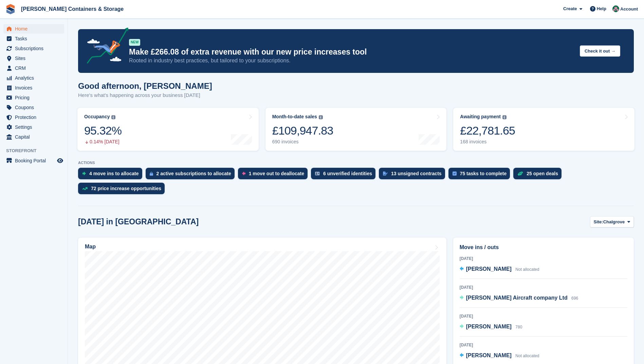 The image size is (644, 364). I want to click on p: ACTIONS, so click(356, 163).